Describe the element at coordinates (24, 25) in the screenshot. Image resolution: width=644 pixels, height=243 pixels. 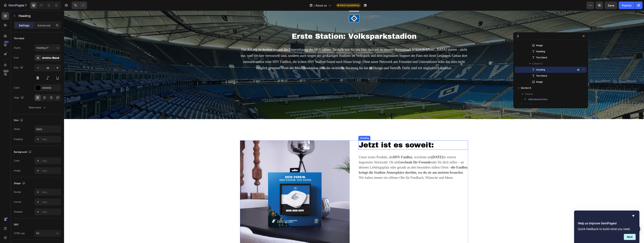
I see `p: Settings` at that location.